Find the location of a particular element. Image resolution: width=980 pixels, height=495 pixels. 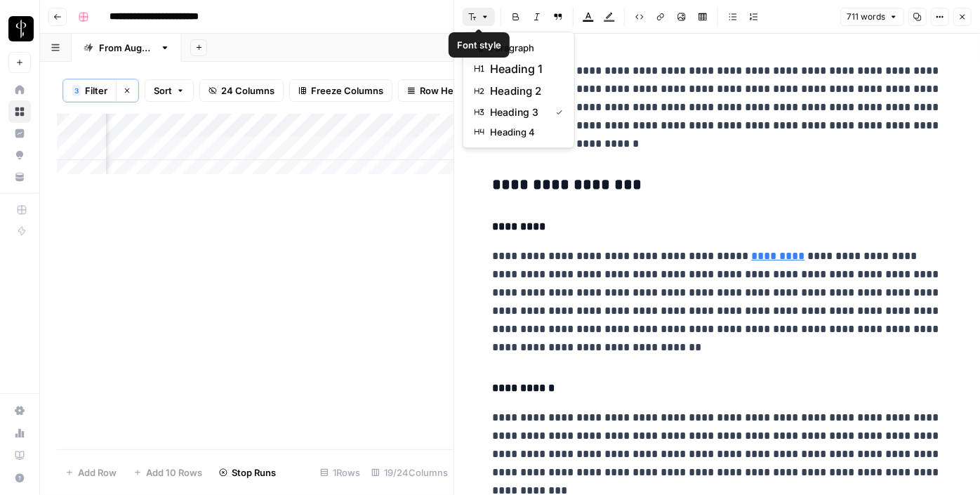

button: Row Height is located at coordinates (439, 90).